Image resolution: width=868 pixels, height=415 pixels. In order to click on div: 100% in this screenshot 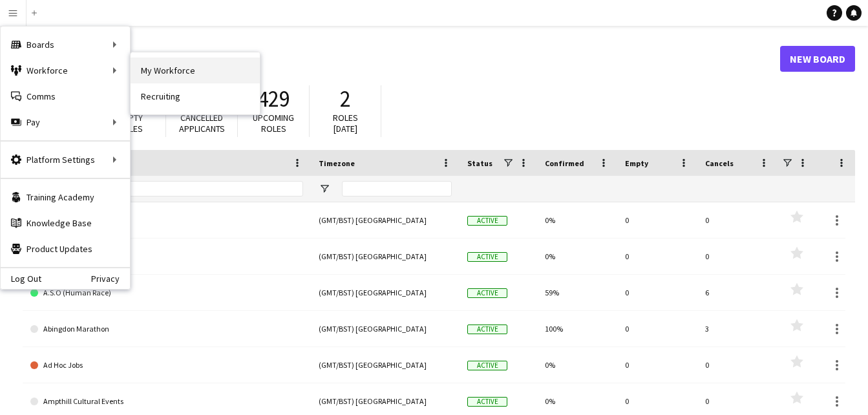, I will do `click(577, 328)`.